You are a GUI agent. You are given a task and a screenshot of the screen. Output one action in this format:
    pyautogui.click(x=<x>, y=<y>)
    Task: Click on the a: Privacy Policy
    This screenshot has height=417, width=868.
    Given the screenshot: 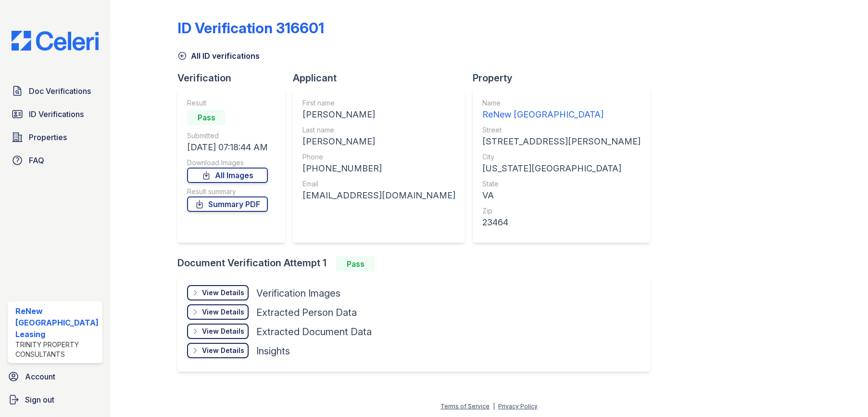 What is the action you would take?
    pyautogui.click(x=518, y=406)
    